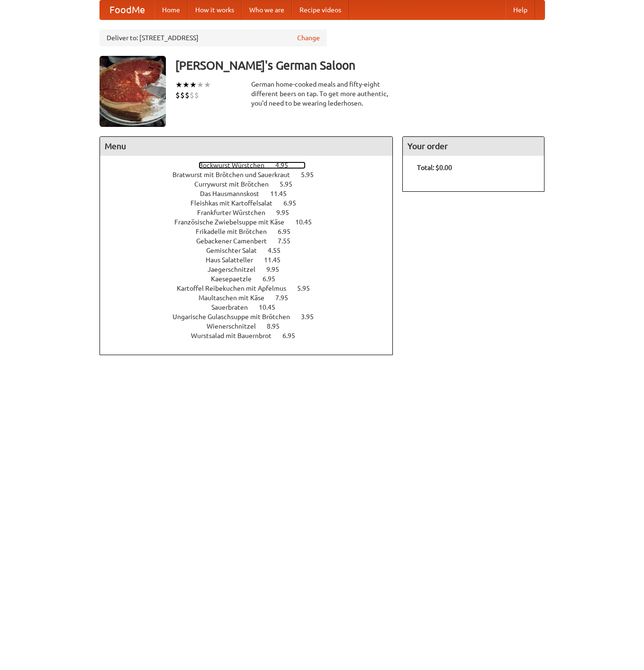 Image resolution: width=644 pixels, height=670 pixels. I want to click on span: Jaegerschnitzel, so click(236, 270).